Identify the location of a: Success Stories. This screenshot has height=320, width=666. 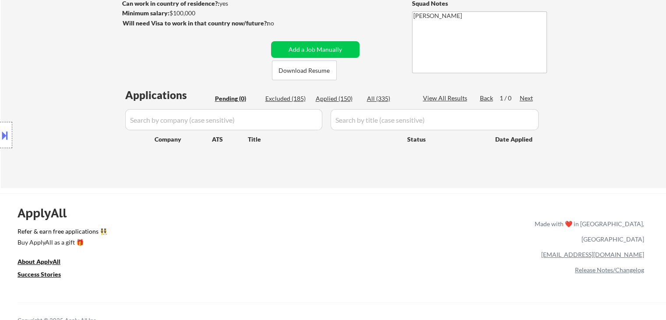
(45, 275).